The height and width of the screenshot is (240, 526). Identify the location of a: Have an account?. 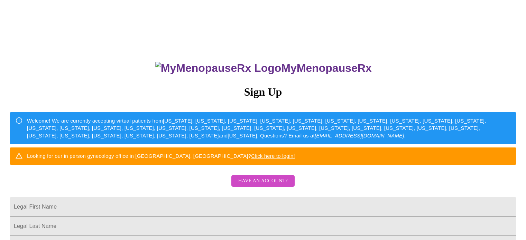
(263, 186).